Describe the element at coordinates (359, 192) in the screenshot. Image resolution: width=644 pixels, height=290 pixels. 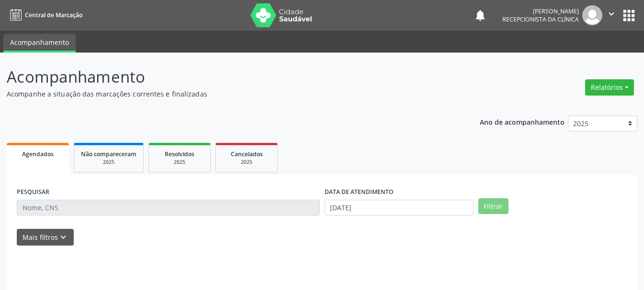
I see `label: DATA DE ATENDIMENTO` at that location.